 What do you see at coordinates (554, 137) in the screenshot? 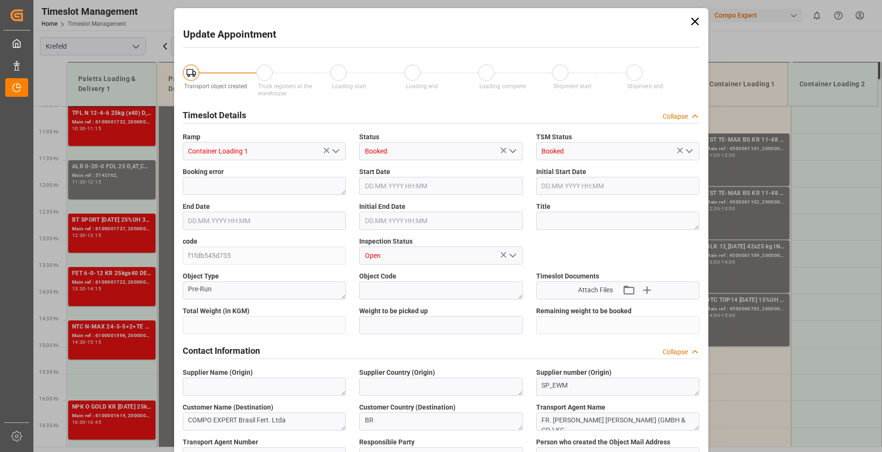
I see `span: TSM Status` at bounding box center [554, 137].